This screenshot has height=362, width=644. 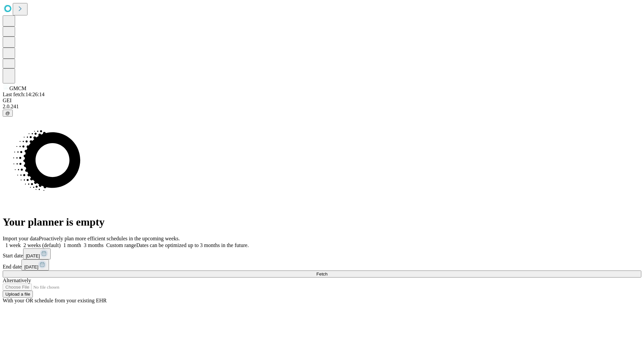 What do you see at coordinates (192, 245) in the screenshot?
I see `span: Dates can be optimized up to 3 months in the future.` at bounding box center [192, 245].